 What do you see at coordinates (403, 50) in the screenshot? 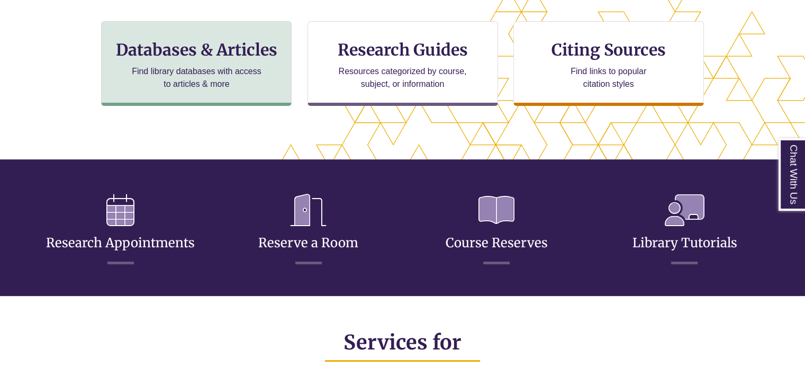
I see `h3: Research Guides` at bounding box center [403, 50].